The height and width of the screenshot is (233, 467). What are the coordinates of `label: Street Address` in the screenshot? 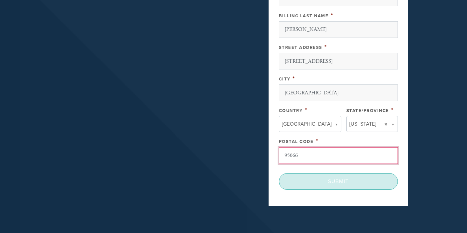 It's located at (300, 48).